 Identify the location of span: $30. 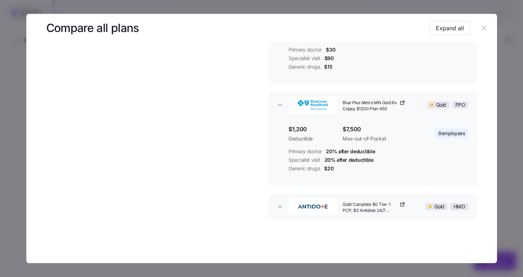
(330, 50).